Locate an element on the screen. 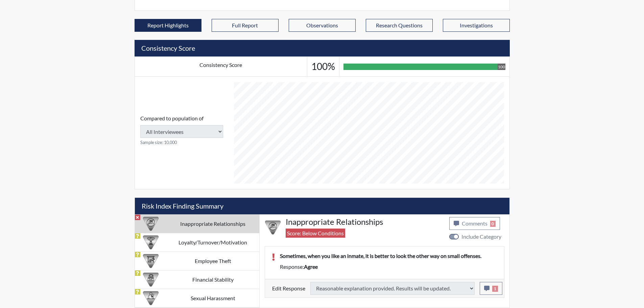  p: Sometimes, when you like an inmate, it is better to look the other way on small offenses. is located at coordinates (389, 256).